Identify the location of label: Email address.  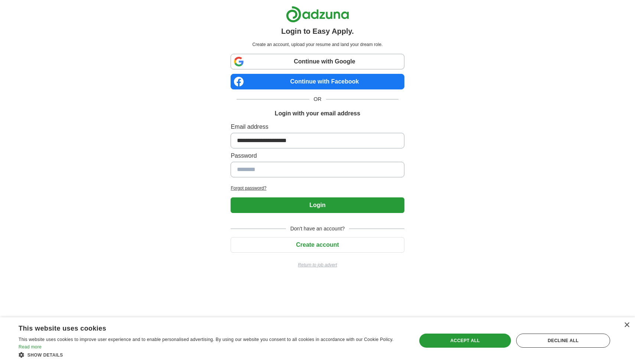
(318, 127).